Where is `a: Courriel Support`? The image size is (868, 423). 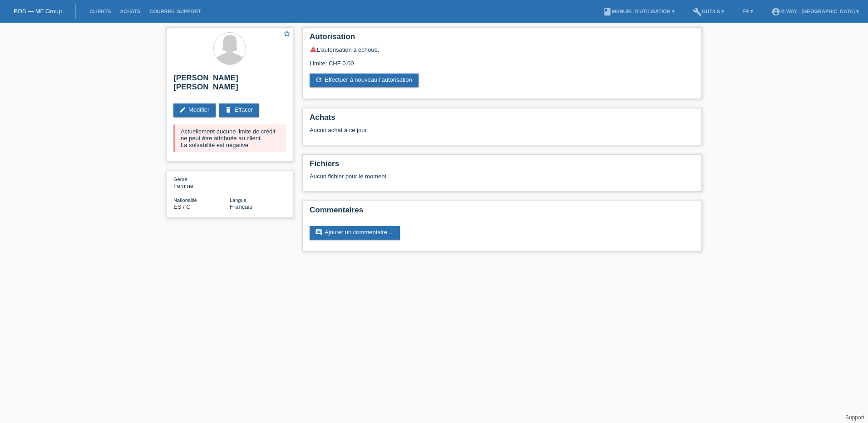 a: Courriel Support is located at coordinates (175, 11).